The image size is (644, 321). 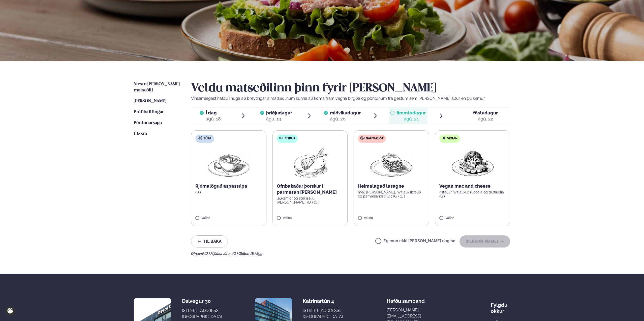 What do you see at coordinates (202, 301) in the screenshot?
I see `div: Dalvegur 30` at bounding box center [202, 301].